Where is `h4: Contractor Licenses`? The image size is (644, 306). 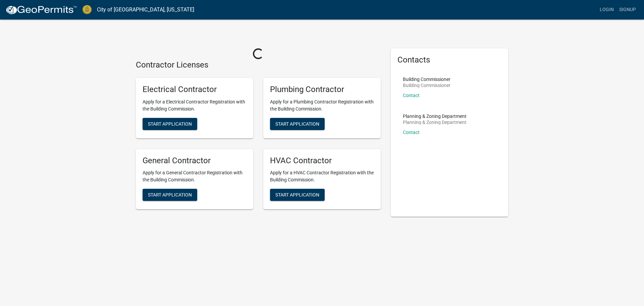
h4: Contractor Licenses is located at coordinates (258, 65).